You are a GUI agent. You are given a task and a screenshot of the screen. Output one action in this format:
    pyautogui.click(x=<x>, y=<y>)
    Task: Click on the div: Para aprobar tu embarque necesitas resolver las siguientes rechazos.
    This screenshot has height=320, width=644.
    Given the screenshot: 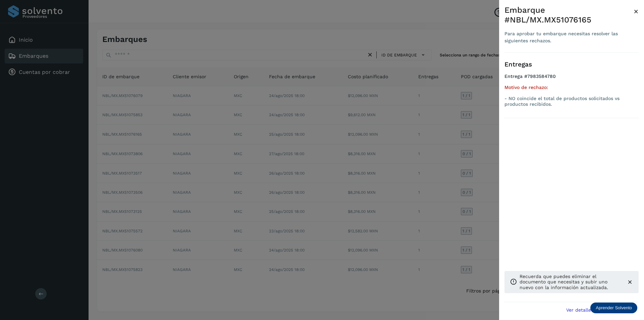 What is the action you would take?
    pyautogui.click(x=569, y=37)
    